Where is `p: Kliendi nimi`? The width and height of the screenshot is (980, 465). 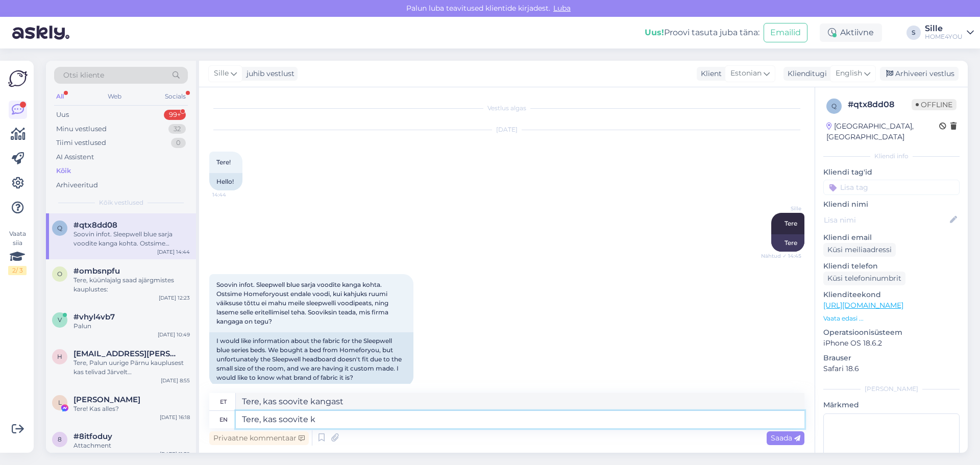
p: Kliendi nimi is located at coordinates (891, 204).